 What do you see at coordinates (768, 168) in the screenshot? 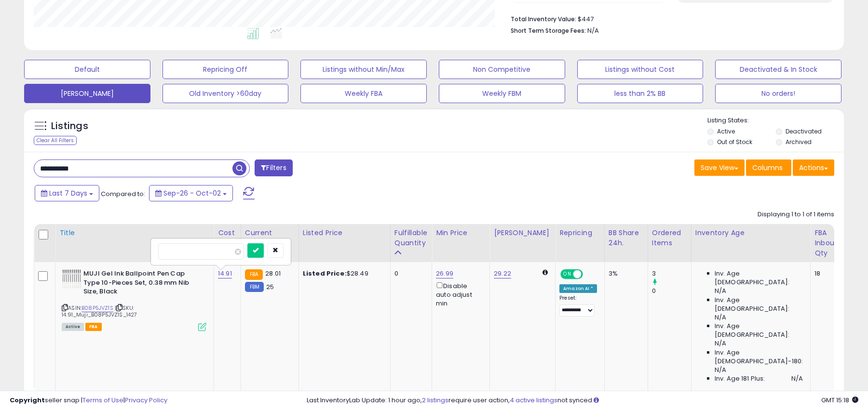
I see `span: Columns` at bounding box center [768, 168].